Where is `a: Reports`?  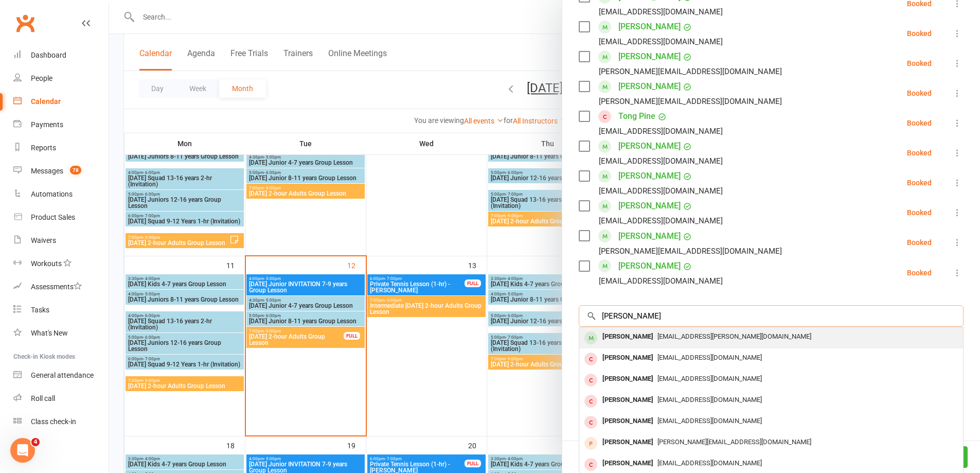 a: Reports is located at coordinates (60, 148).